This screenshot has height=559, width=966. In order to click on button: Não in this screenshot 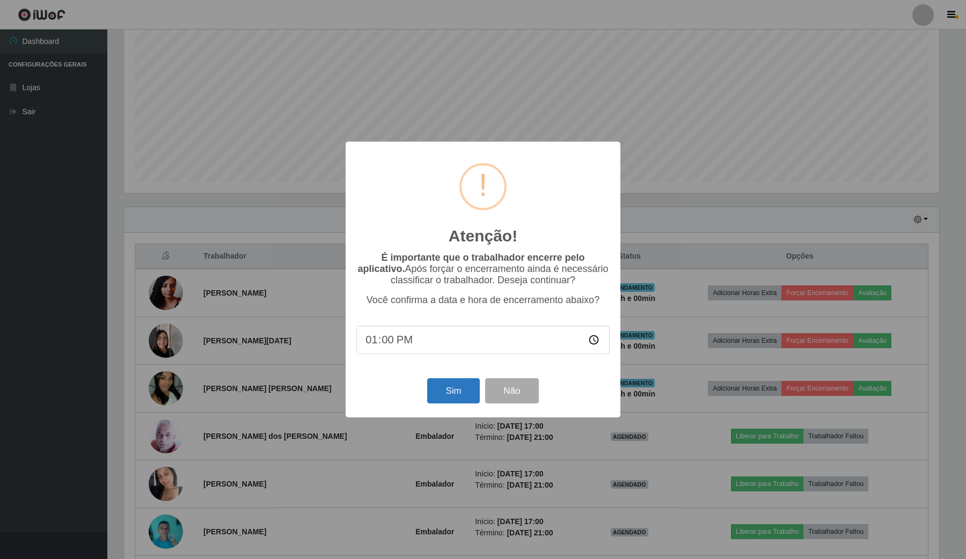, I will do `click(511, 391)`.